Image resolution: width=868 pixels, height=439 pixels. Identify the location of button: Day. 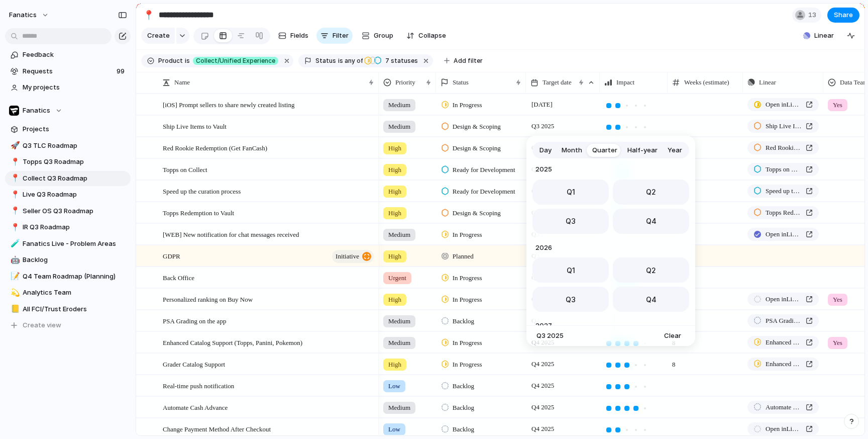
(546, 150).